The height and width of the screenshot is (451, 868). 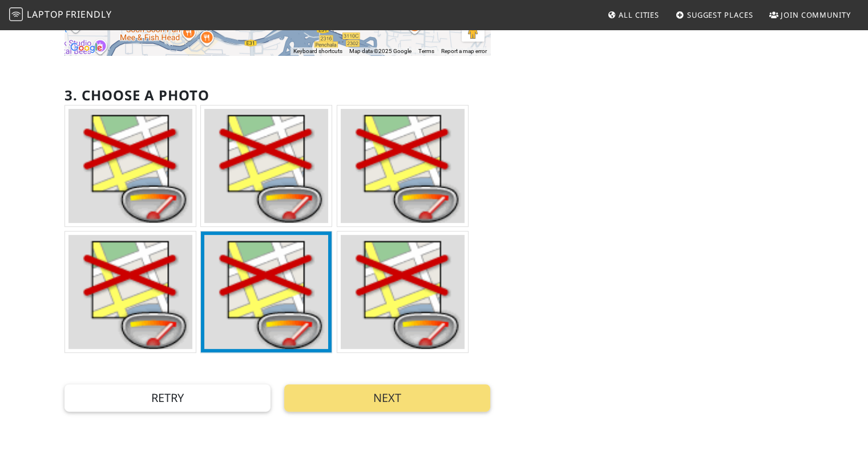 What do you see at coordinates (639, 15) in the screenshot?
I see `span: All Cities` at bounding box center [639, 15].